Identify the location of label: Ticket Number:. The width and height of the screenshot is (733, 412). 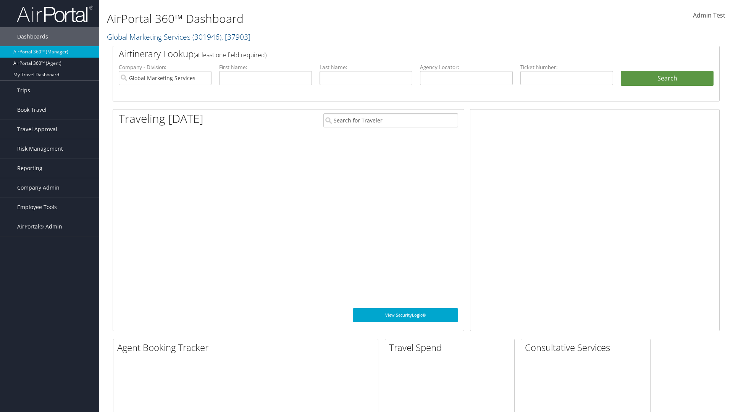
(567, 67).